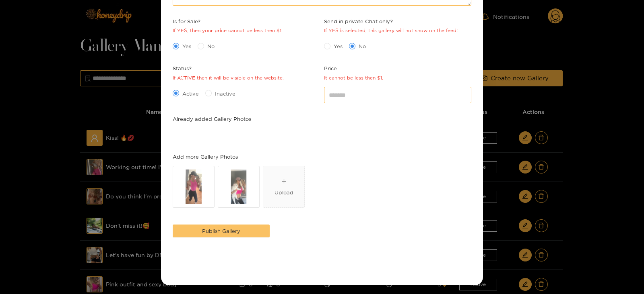  What do you see at coordinates (227, 21) in the screenshot?
I see `span: Is for Sale?` at bounding box center [227, 21].